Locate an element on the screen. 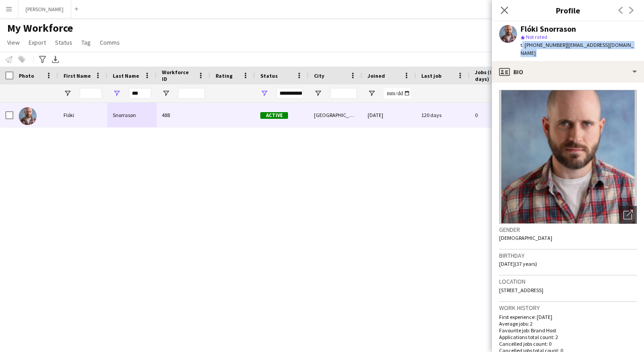 The width and height of the screenshot is (644, 352). div: Snorrason is located at coordinates (132, 115).